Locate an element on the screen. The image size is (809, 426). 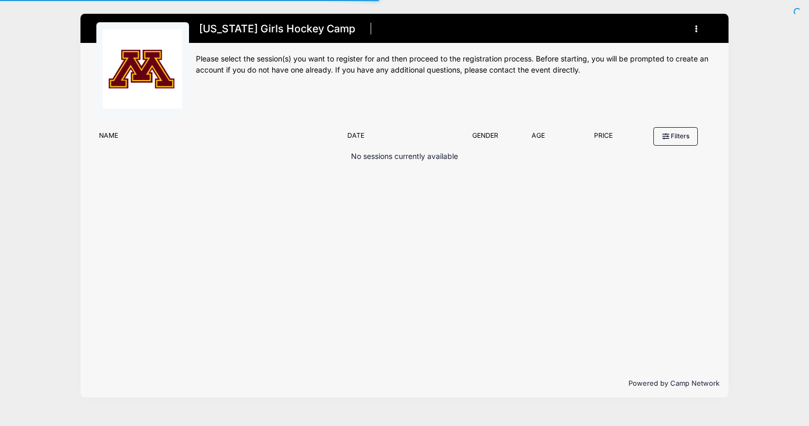
img: logo is located at coordinates (142, 69).